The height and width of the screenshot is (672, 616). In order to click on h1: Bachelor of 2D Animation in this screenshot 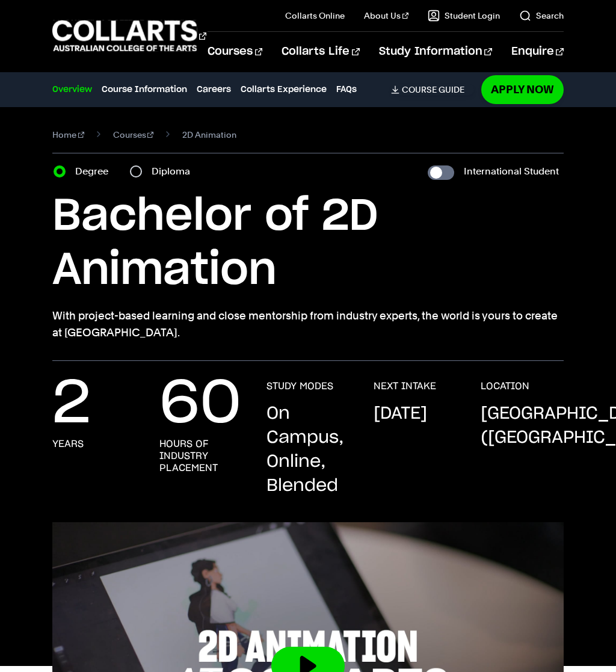, I will do `click(308, 244)`.